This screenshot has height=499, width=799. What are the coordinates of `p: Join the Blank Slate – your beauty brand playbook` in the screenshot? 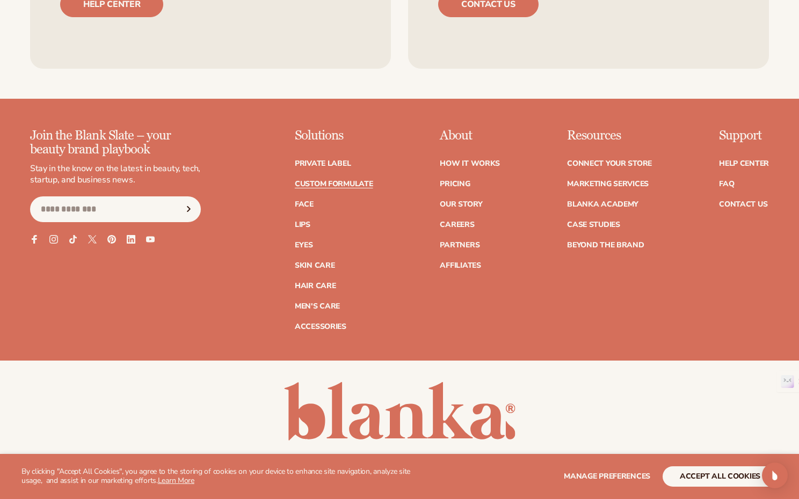 It's located at (115, 143).